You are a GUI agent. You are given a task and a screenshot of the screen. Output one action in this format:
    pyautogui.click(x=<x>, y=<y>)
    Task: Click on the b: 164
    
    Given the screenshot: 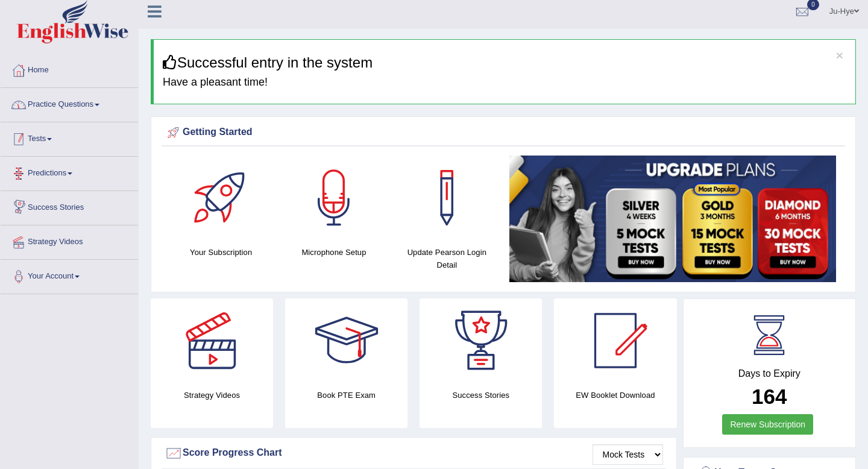 What is the action you would take?
    pyautogui.click(x=769, y=396)
    